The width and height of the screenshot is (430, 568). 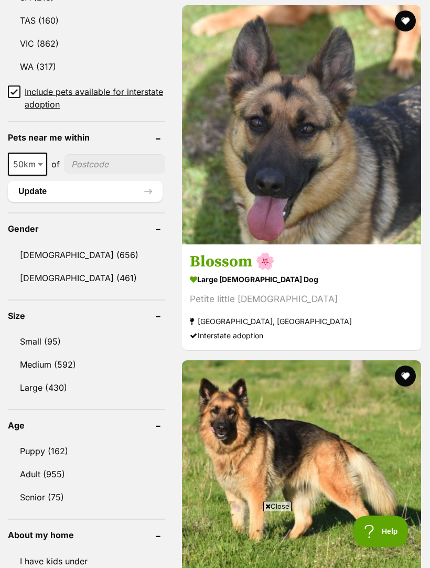 I want to click on header: Gender, so click(x=87, y=229).